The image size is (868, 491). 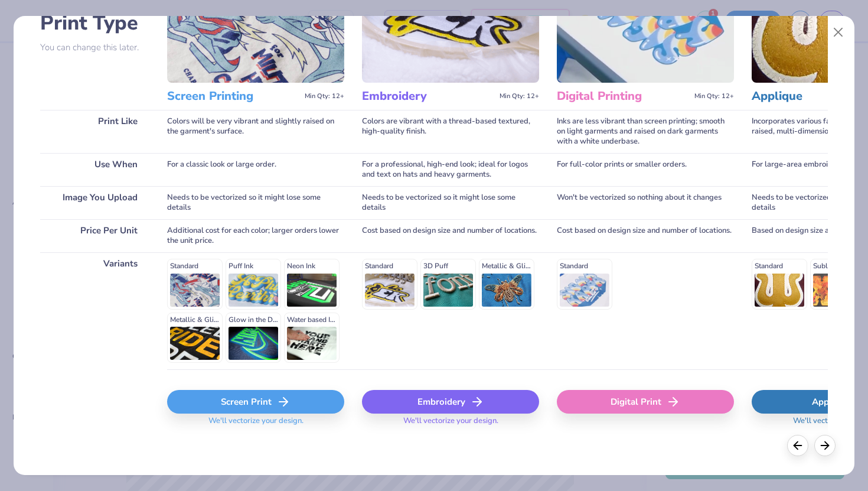 I want to click on div: Price Per Unit, so click(x=95, y=236).